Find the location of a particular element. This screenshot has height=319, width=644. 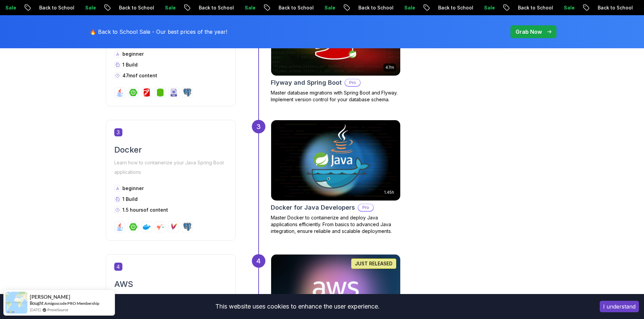

p: Deploy your applications to the cloud is located at coordinates (170, 297).